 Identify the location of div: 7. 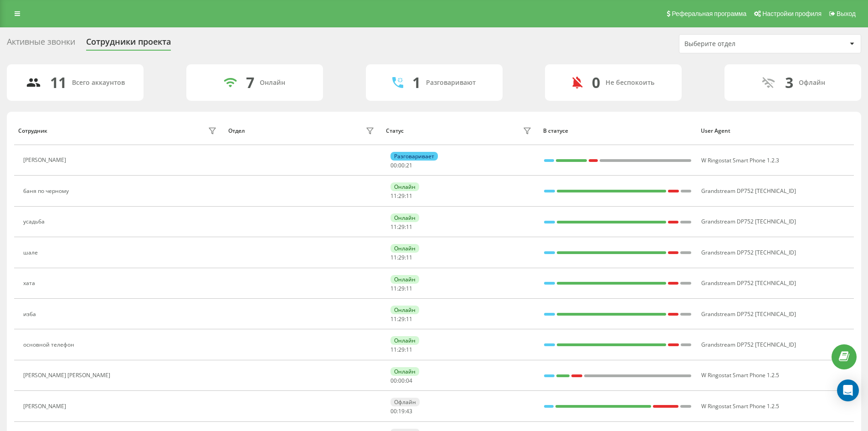
(250, 82).